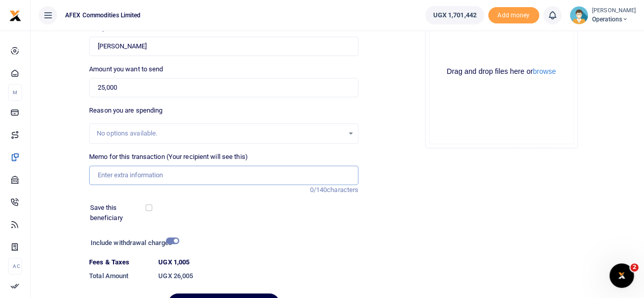 The width and height of the screenshot is (644, 298). What do you see at coordinates (514, 14) in the screenshot?
I see `a: Add money` at bounding box center [514, 14].